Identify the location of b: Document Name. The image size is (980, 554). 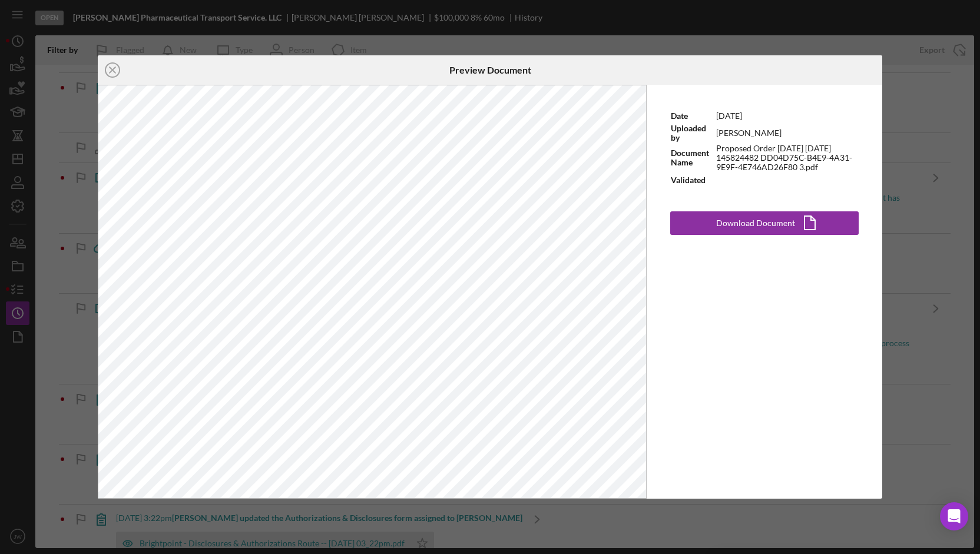
(689, 157).